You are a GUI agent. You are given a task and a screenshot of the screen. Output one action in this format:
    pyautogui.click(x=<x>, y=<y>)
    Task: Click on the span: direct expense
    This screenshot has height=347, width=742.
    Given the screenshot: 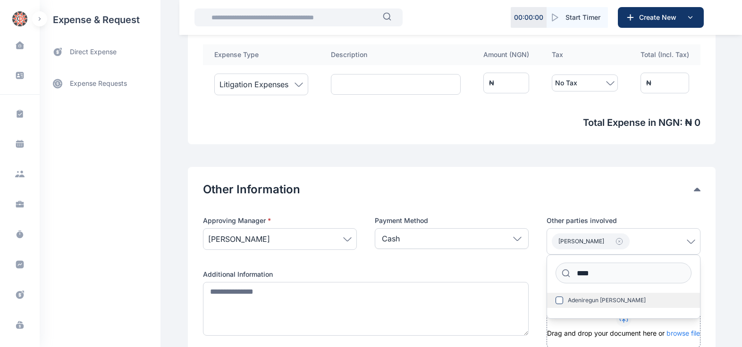 What is the action you would take?
    pyautogui.click(x=93, y=52)
    